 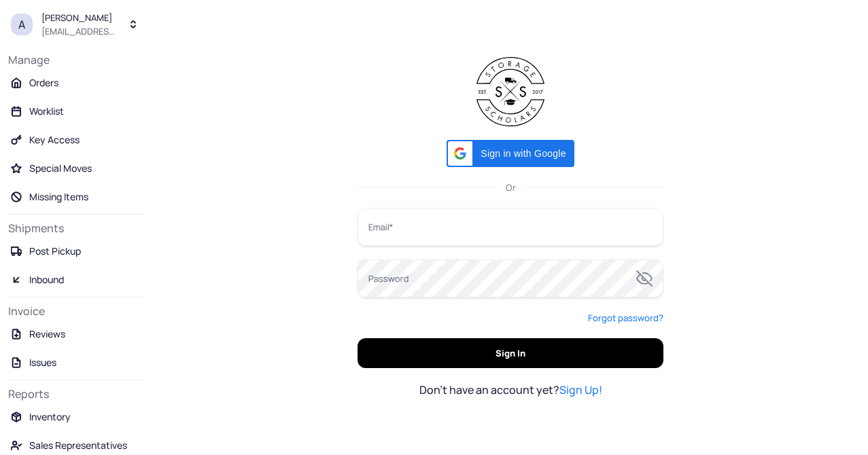 What do you see at coordinates (510, 188) in the screenshot?
I see `div: Or` at bounding box center [510, 188].